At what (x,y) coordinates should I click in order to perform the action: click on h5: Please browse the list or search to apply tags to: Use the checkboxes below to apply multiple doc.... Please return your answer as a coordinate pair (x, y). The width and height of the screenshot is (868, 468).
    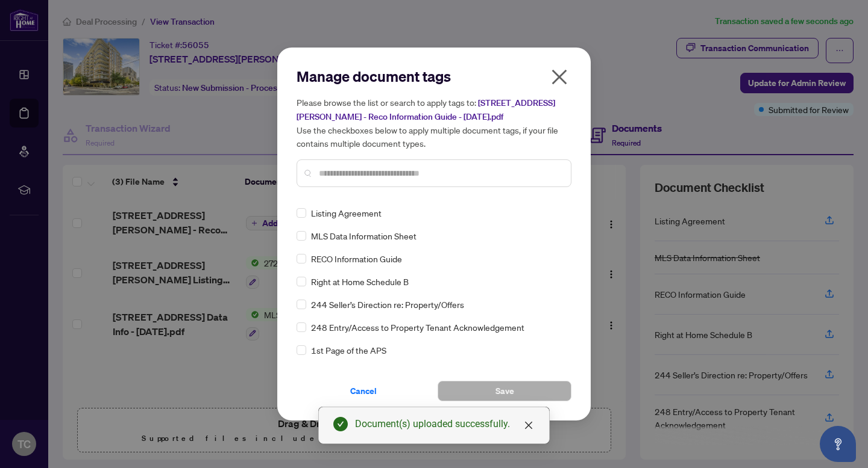
    Looking at the image, I should click on (434, 123).